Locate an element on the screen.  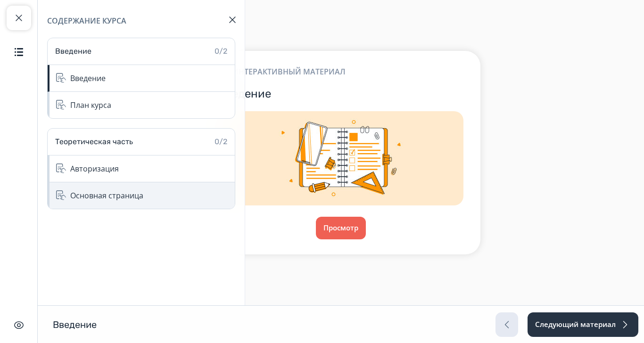
div: Интерактивный материал is located at coordinates (341, 72).